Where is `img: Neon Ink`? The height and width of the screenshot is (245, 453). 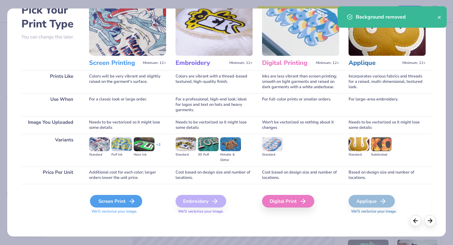 img: Neon Ink is located at coordinates (144, 144).